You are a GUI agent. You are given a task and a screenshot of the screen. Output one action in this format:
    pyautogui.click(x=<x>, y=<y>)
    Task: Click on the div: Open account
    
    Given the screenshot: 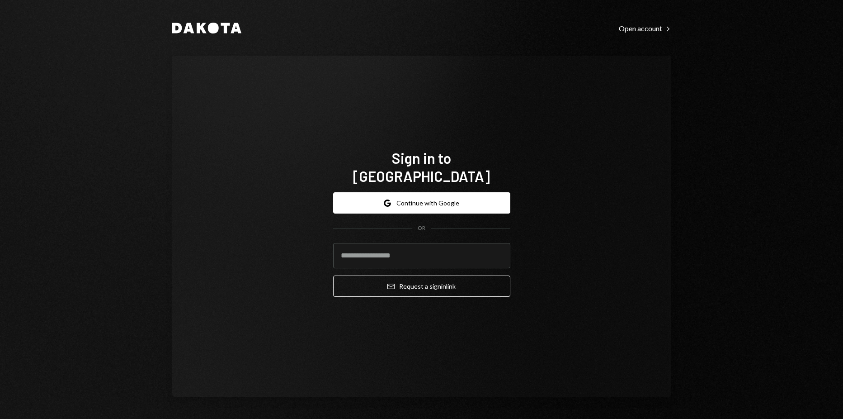 What is the action you would take?
    pyautogui.click(x=645, y=28)
    